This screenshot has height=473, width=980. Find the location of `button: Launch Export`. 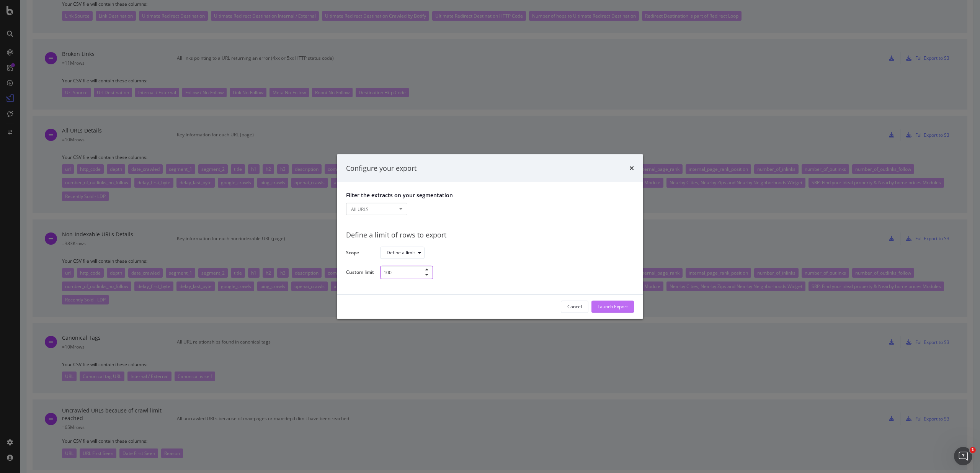

button: Launch Export is located at coordinates (612, 307).